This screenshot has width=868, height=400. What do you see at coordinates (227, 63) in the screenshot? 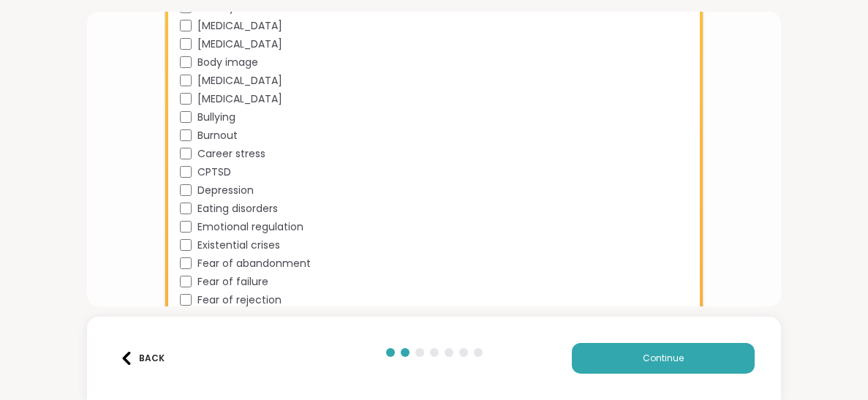
I see `span: Body image` at bounding box center [227, 63].